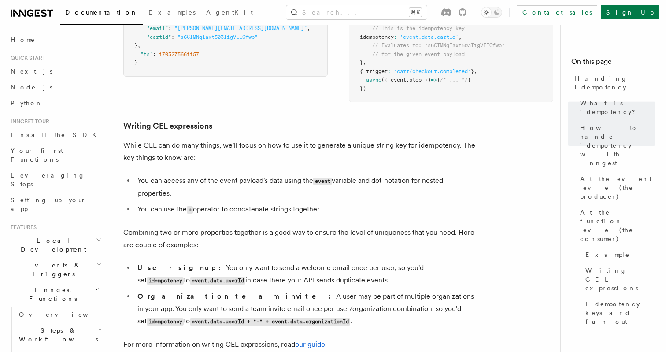  I want to click on span: async, so click(374, 80).